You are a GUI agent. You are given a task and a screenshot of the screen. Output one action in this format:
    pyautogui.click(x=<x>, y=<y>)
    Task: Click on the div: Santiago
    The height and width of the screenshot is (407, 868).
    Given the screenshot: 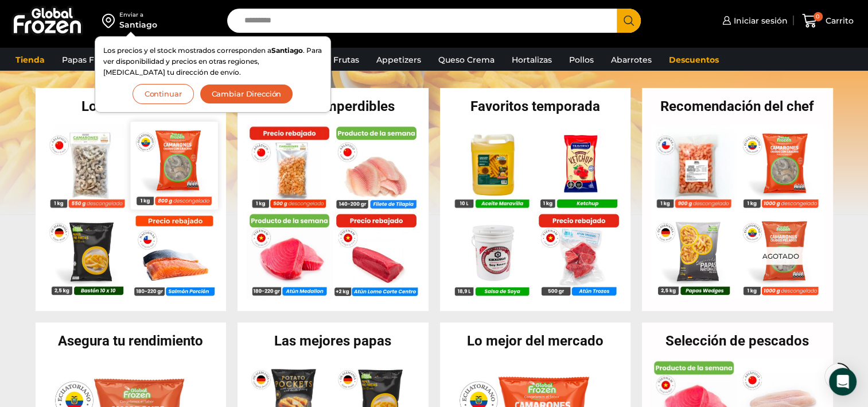 What is the action you would take?
    pyautogui.click(x=138, y=25)
    